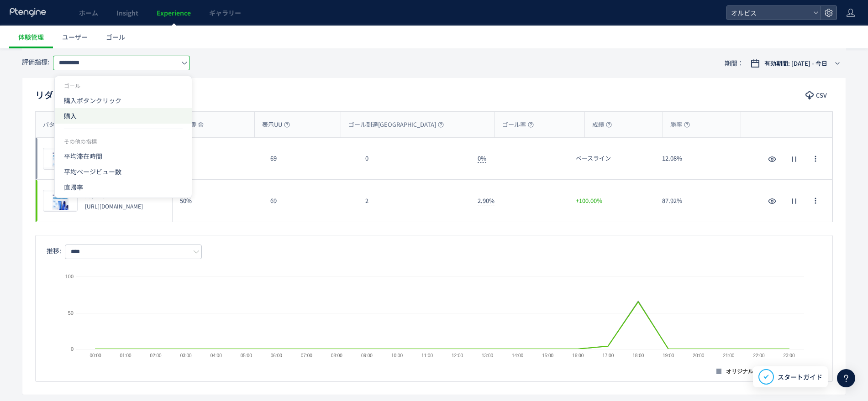 This screenshot has height=401, width=868. Describe the element at coordinates (36, 62) in the screenshot. I see `span: 評価指標:` at that location.